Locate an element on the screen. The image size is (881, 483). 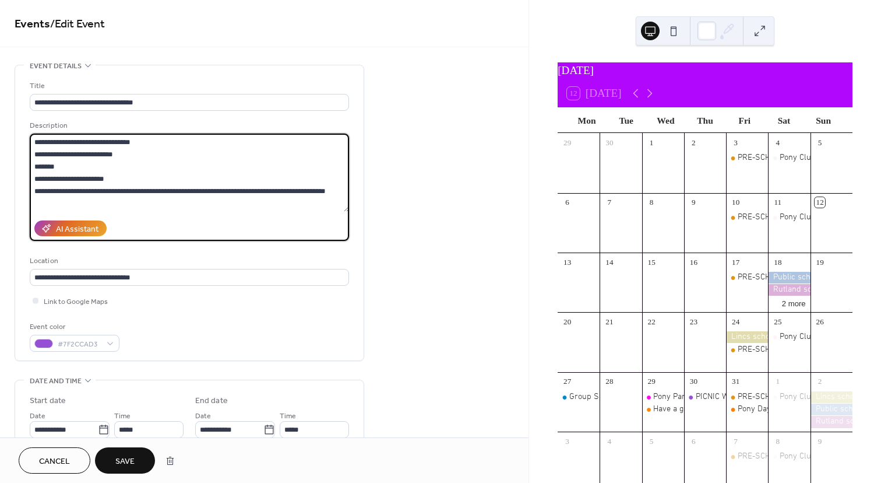
div: 12 is located at coordinates (820, 202).